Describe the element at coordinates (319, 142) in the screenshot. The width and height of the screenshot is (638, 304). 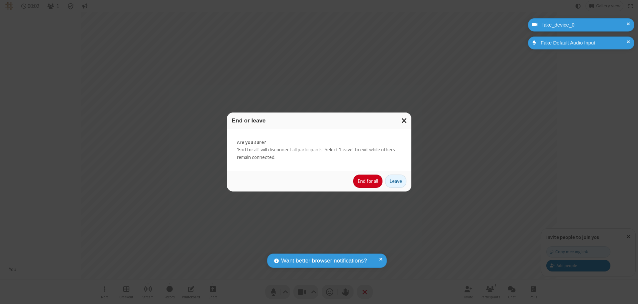
I see `strong: Are you sure?` at that location.